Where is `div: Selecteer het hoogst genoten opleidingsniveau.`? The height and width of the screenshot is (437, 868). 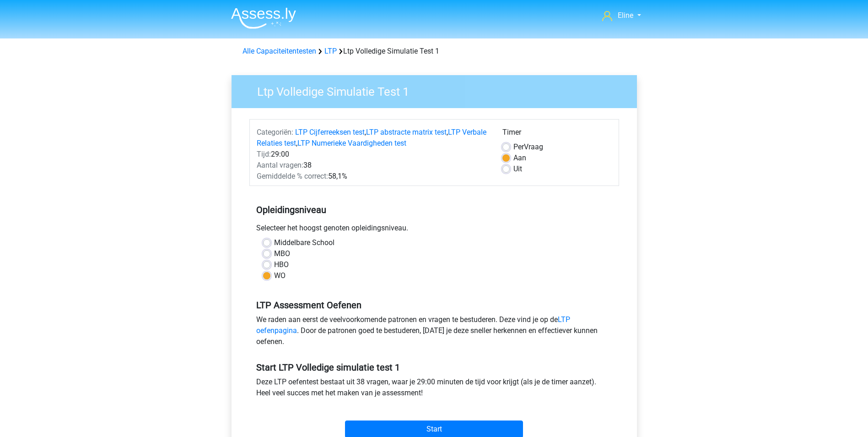 div: Selecteer het hoogst genoten opleidingsniveau. is located at coordinates (434, 229).